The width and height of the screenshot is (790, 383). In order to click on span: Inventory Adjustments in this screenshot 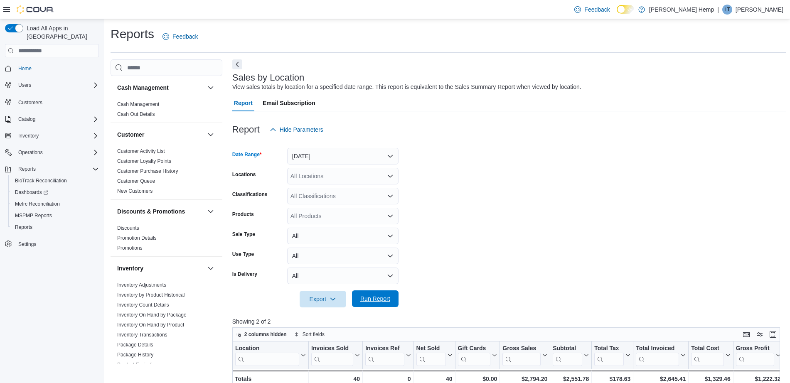, I will do `click(142, 285)`.